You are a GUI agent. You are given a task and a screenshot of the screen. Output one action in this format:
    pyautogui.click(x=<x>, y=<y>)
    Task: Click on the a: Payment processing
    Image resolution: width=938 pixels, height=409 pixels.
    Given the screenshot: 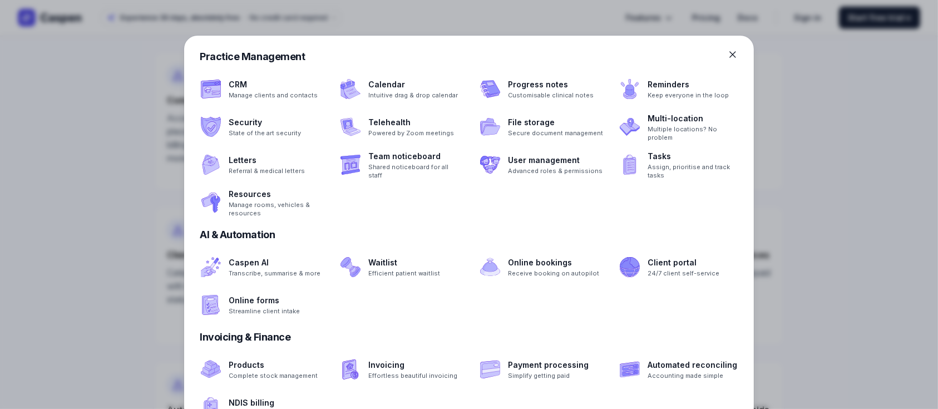 What is the action you would take?
    pyautogui.click(x=548, y=365)
    